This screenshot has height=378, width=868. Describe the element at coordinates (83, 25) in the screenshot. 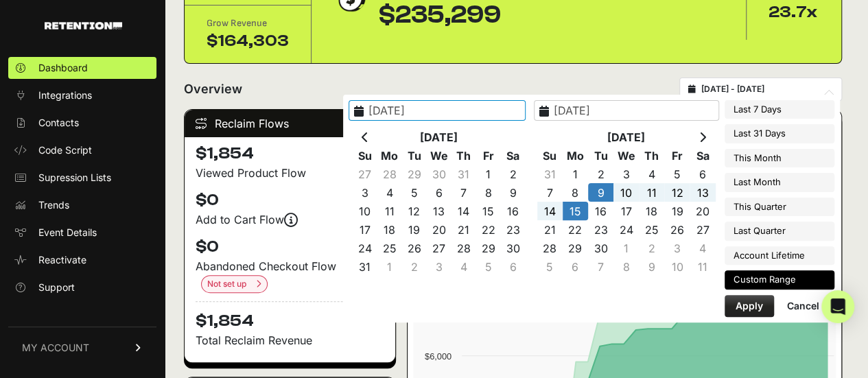

I see `img: Retention.com` at that location.